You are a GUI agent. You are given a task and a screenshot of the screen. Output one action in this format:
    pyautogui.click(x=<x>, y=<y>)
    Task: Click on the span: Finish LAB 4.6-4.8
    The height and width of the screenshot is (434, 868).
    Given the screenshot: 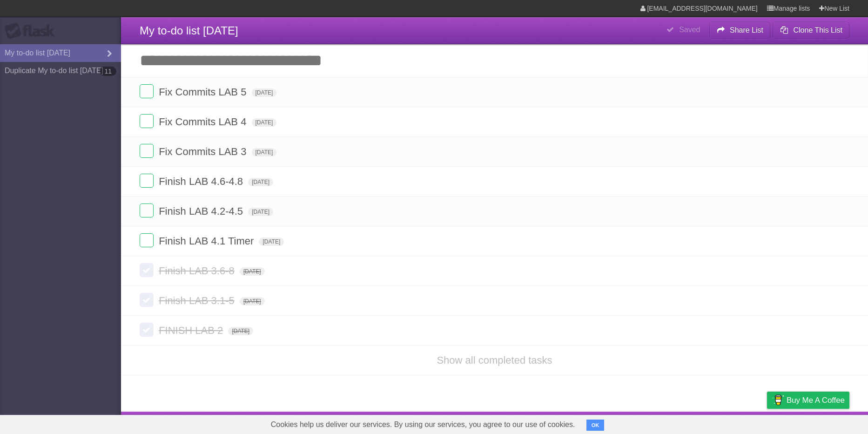 What is the action you would take?
    pyautogui.click(x=202, y=181)
    